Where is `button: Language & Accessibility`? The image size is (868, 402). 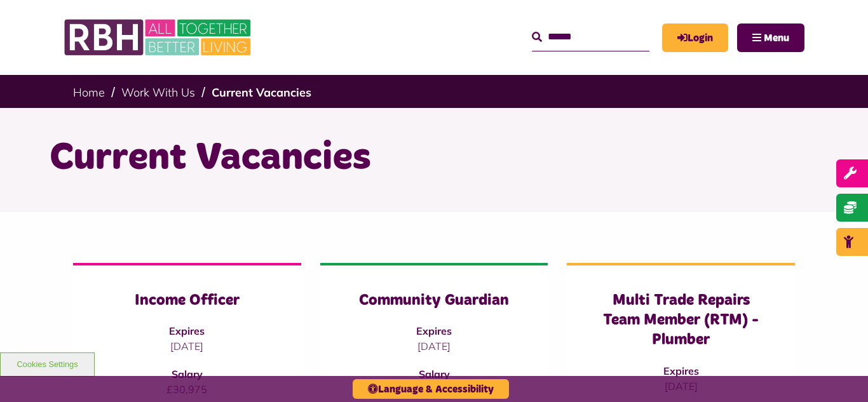 button: Language & Accessibility is located at coordinates (431, 388).